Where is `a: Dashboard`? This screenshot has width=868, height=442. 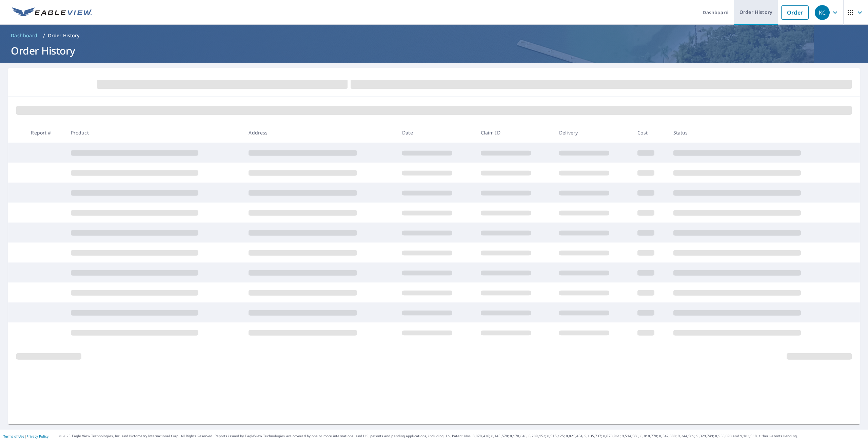 a: Dashboard is located at coordinates (25, 35).